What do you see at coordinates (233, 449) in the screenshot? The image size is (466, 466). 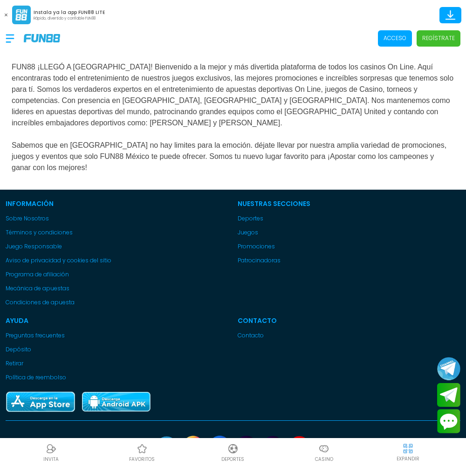 I see `img: Deportes` at bounding box center [233, 449].